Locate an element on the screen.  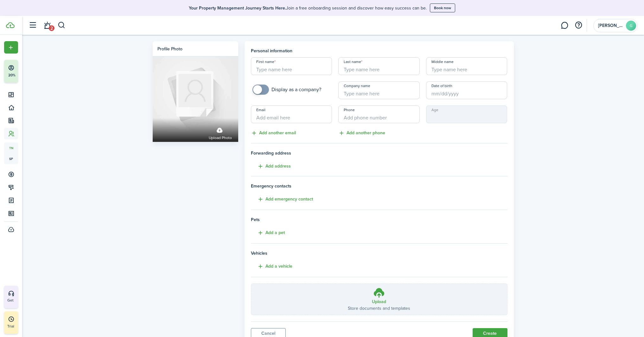
button: Add another email is located at coordinates (273, 133).